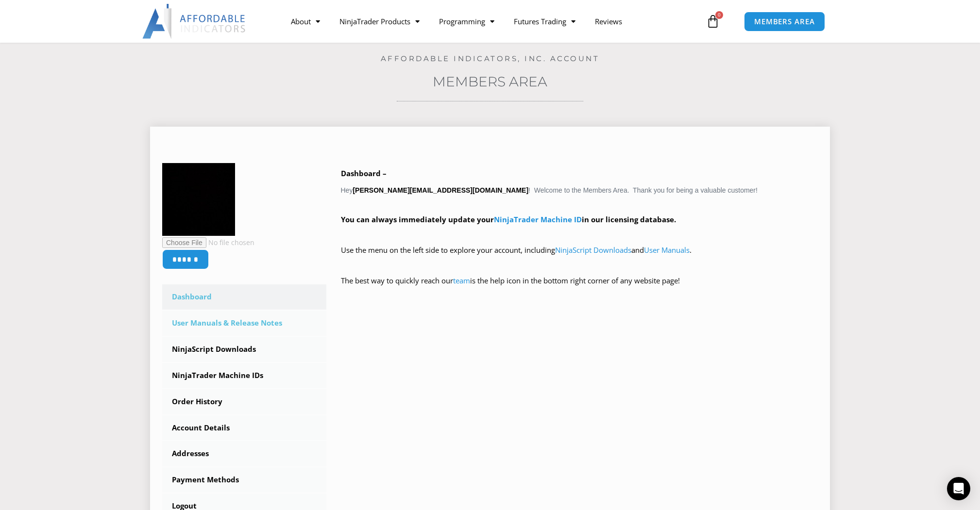 This screenshot has height=510, width=980. I want to click on nav: Menu, so click(492, 21).